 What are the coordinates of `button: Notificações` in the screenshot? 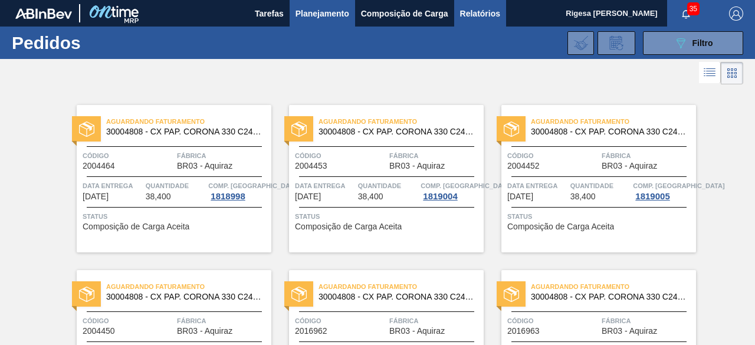 It's located at (686, 14).